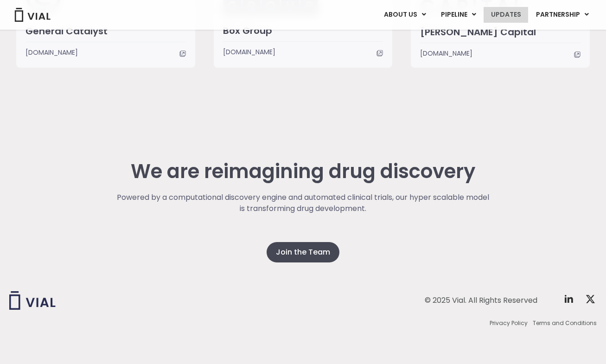 The image size is (606, 364). What do you see at coordinates (106, 31) in the screenshot?
I see `h3: General Catalyst` at bounding box center [106, 31].